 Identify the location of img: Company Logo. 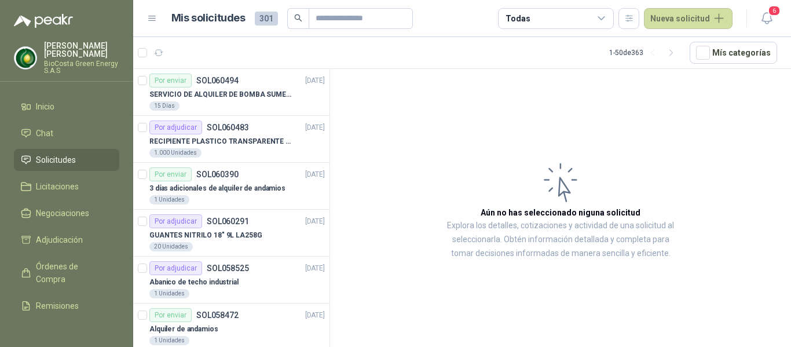
(25, 58).